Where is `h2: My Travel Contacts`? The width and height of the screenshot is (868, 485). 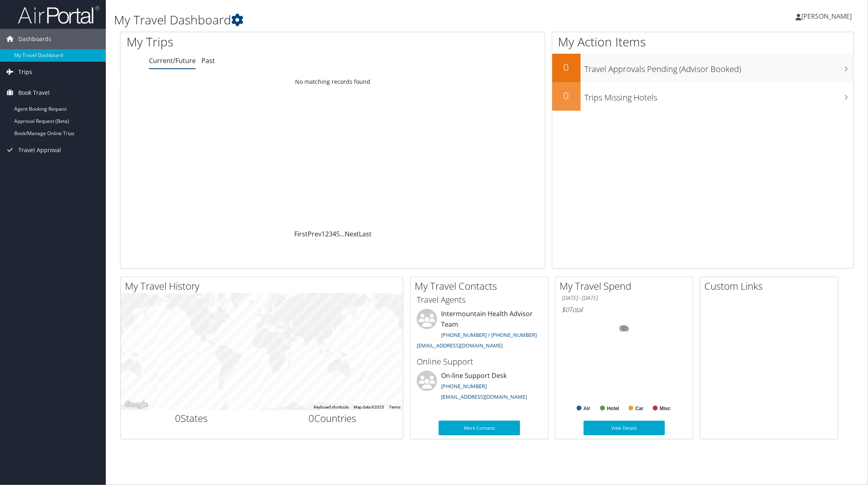 h2: My Travel Contacts is located at coordinates (481, 286).